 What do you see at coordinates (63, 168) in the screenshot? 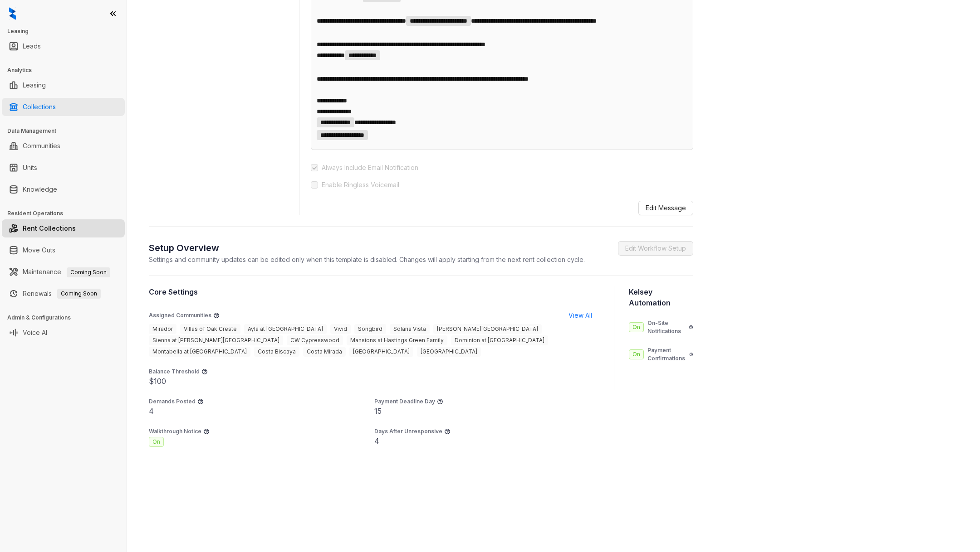
I see `li: Units` at bounding box center [63, 168].